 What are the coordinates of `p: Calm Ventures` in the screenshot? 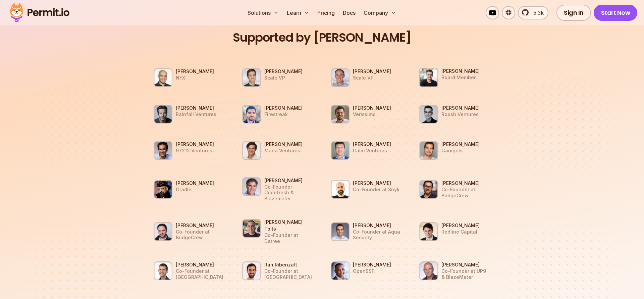 It's located at (372, 150).